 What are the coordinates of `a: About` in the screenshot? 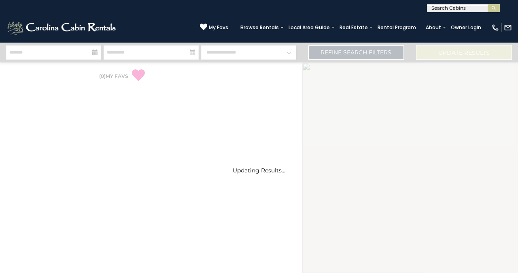 It's located at (434, 28).